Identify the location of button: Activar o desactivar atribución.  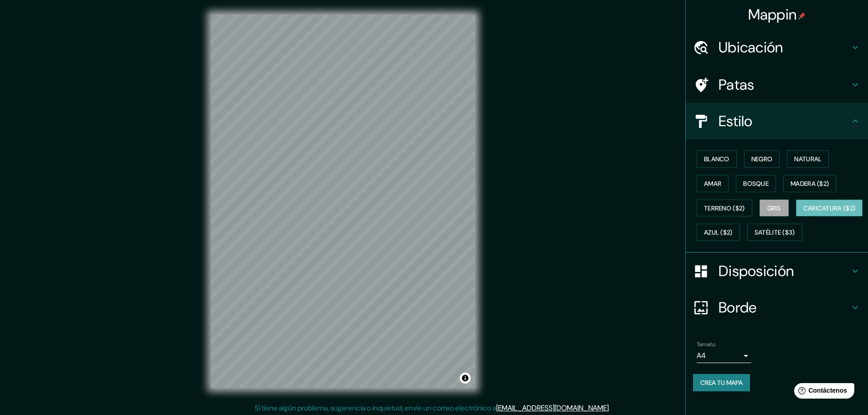
(465, 378).